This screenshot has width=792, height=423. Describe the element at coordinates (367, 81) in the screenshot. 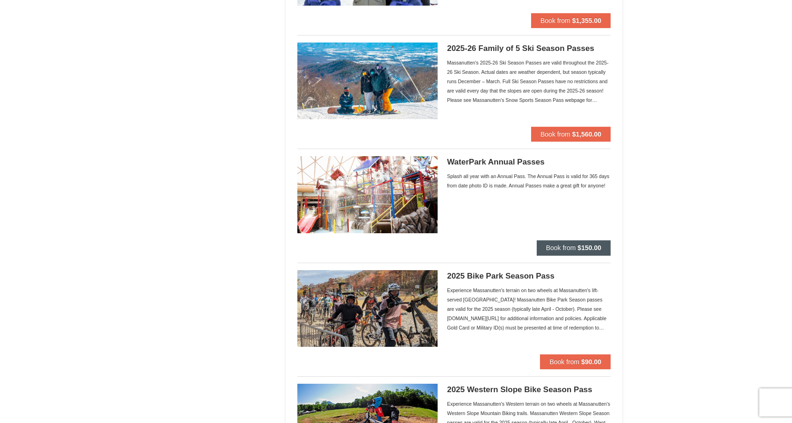

I see `img: 6619937-205-1660e5b5.jpg` at that location.